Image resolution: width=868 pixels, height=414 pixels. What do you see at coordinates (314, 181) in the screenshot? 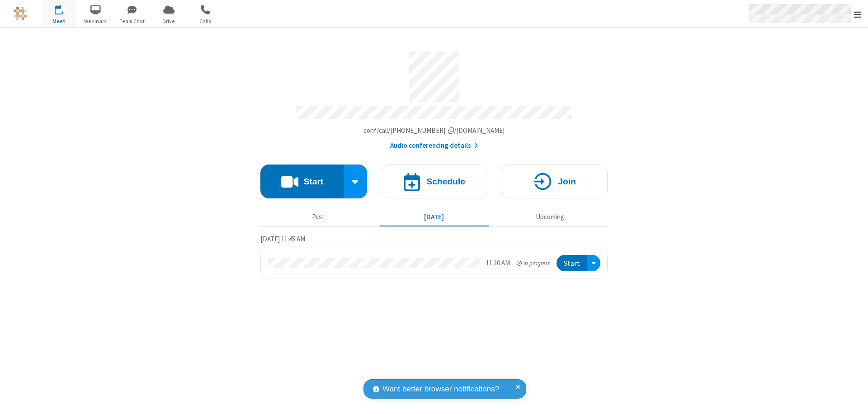
I see `h4: Start` at bounding box center [314, 181].